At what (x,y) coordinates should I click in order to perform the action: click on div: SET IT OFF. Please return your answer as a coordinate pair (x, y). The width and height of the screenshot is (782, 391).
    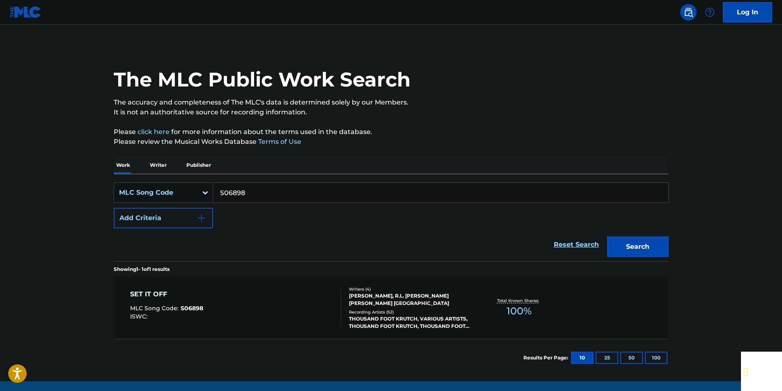
    Looking at the image, I should click on (167, 295).